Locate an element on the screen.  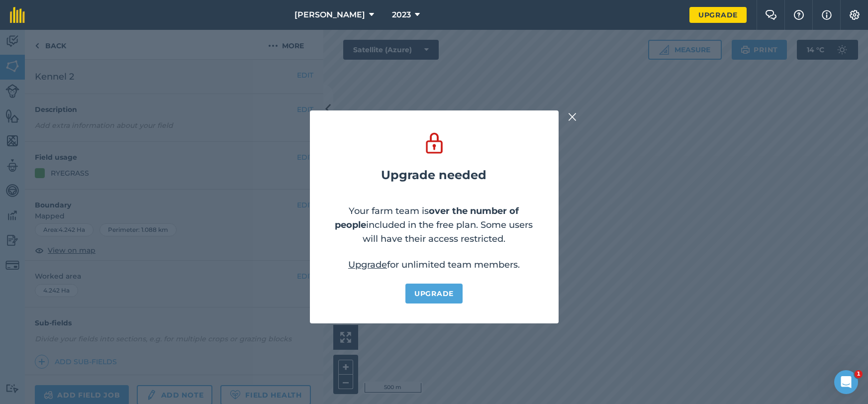
strong: over the number of people is located at coordinates (427, 218).